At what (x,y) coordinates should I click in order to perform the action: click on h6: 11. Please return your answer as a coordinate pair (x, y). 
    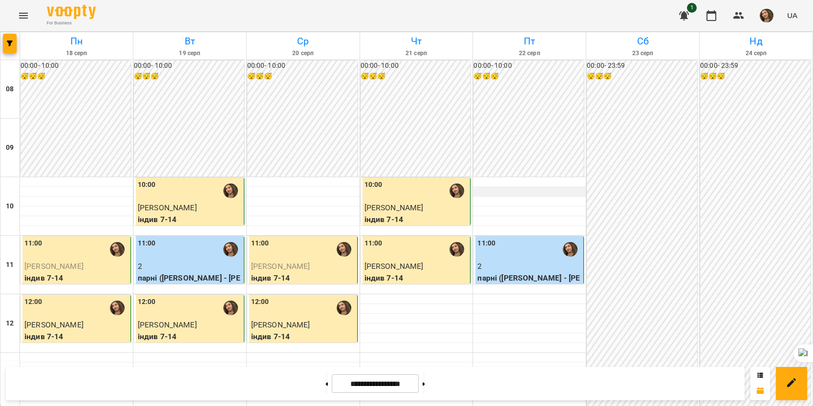
    Looking at the image, I should click on (10, 265).